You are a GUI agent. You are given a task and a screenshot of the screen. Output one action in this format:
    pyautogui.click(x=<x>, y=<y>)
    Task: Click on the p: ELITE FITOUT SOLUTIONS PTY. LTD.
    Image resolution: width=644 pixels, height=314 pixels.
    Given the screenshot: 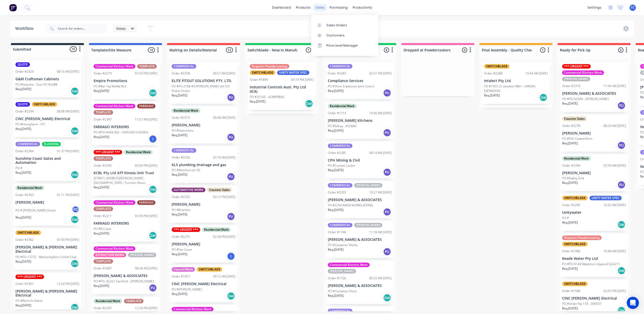 What is the action you would take?
    pyautogui.click(x=203, y=81)
    